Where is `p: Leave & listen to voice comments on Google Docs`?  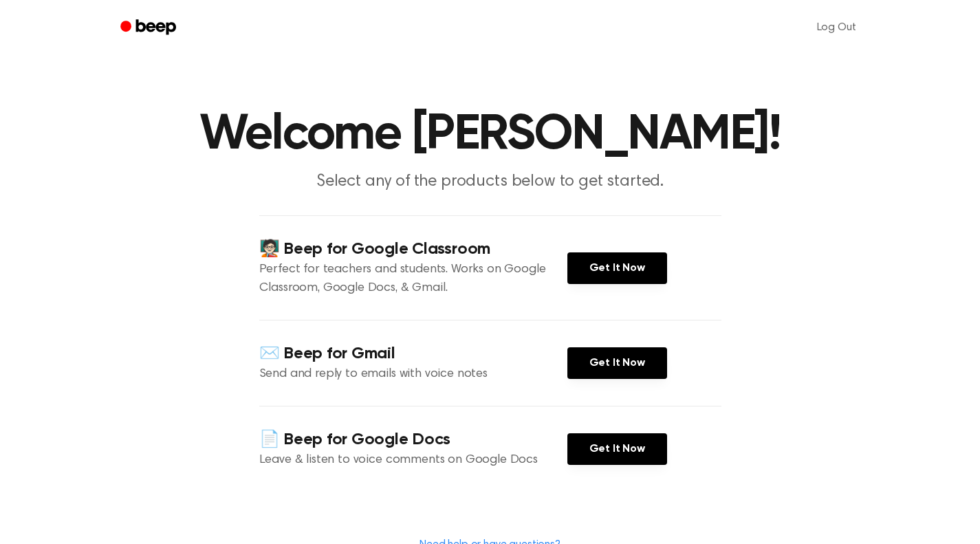
p: Leave & listen to voice comments on Google Docs is located at coordinates (413, 460).